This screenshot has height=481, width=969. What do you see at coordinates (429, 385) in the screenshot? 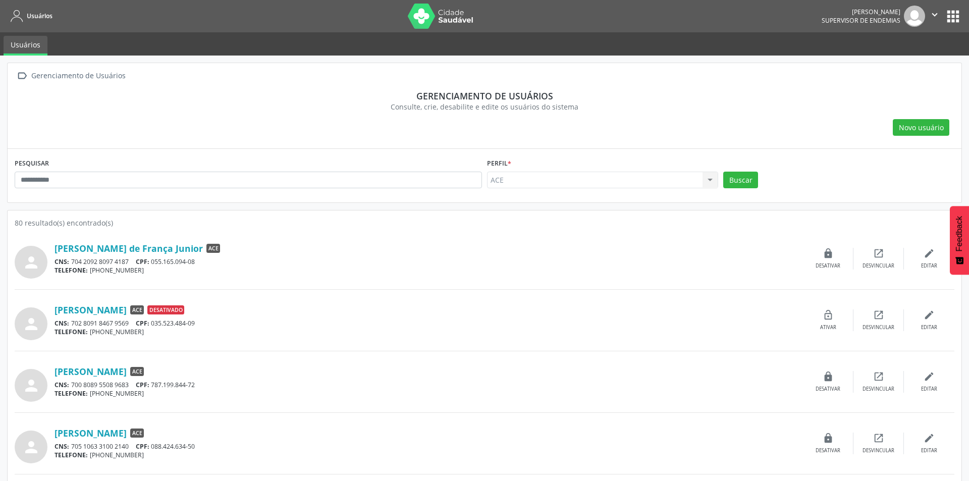
I see `div: 700 8089 5508 9683 787.199.844-72` at bounding box center [429, 385].